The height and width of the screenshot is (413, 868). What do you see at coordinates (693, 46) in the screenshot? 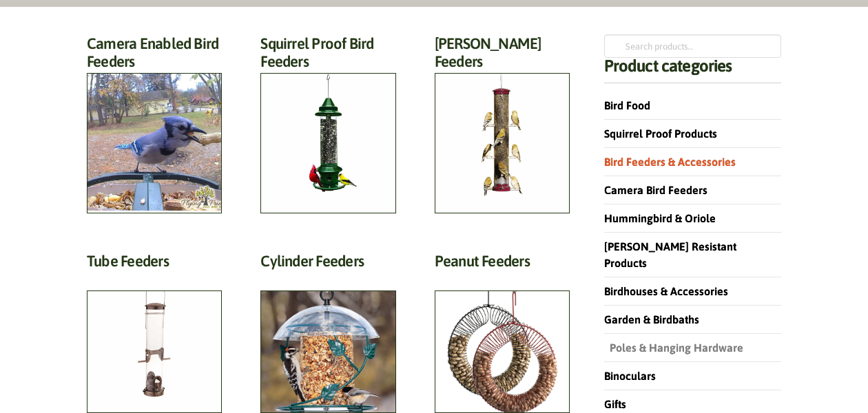
I see `input: Search products…` at bounding box center [693, 46].